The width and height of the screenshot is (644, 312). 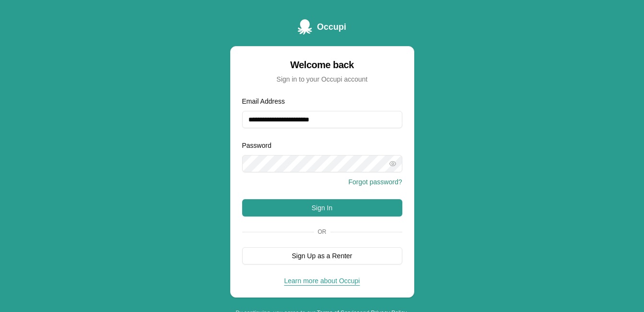 I want to click on a: Learn more about Occupi, so click(x=322, y=281).